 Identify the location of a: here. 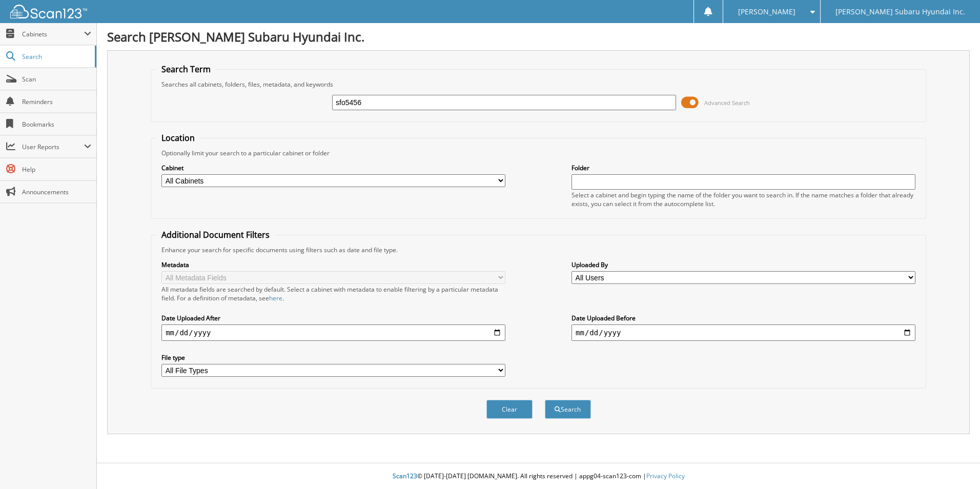
(276, 297).